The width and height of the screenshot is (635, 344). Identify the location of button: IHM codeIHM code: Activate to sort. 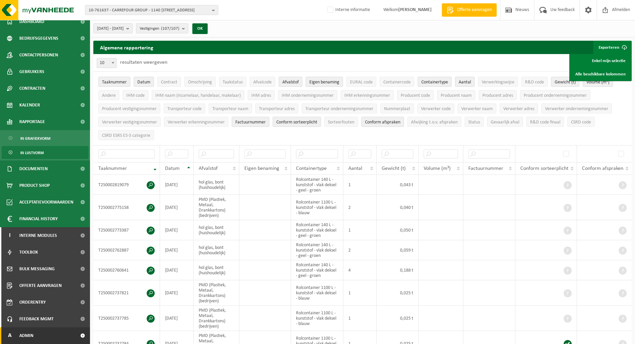
(135, 95).